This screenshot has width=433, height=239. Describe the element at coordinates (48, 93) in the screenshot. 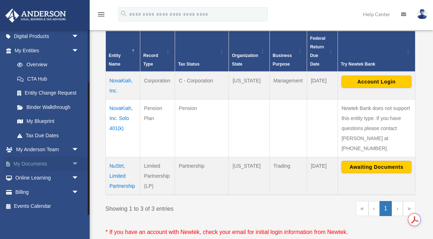

I see `a: Entity Change Request` at that location.